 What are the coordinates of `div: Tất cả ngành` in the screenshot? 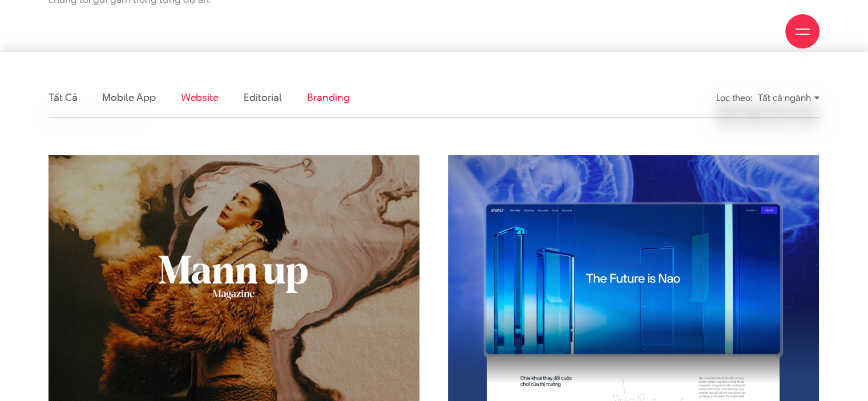 It's located at (789, 97).